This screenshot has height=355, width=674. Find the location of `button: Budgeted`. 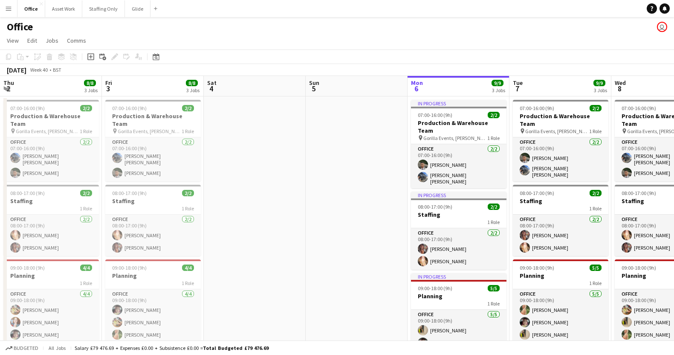

button: Budgeted is located at coordinates (22, 348).